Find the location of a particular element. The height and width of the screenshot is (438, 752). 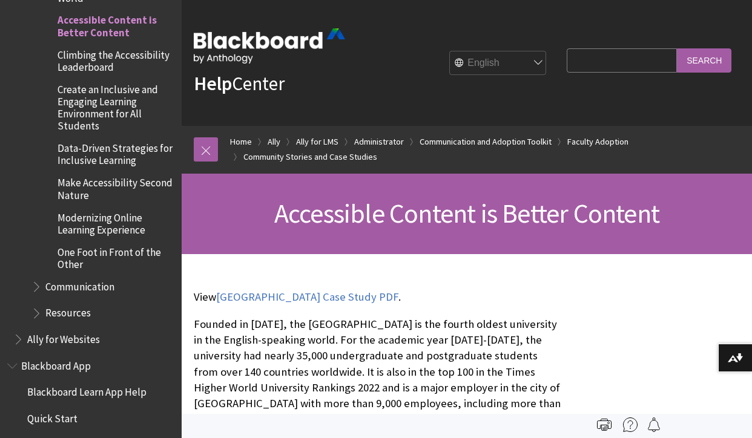

img: More help is located at coordinates (630, 425).